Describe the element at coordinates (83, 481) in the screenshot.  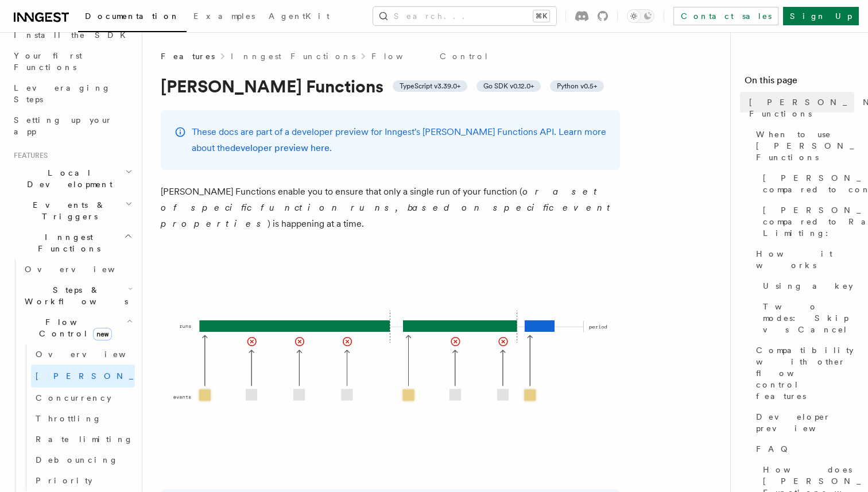
I see `a: Priority` at that location.